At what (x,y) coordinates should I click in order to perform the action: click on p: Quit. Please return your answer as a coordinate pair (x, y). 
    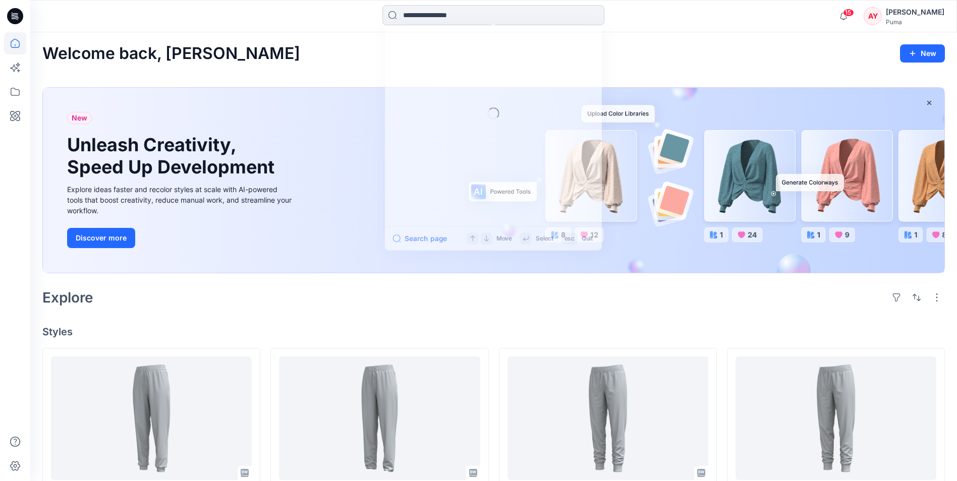
    Looking at the image, I should click on (587, 239).